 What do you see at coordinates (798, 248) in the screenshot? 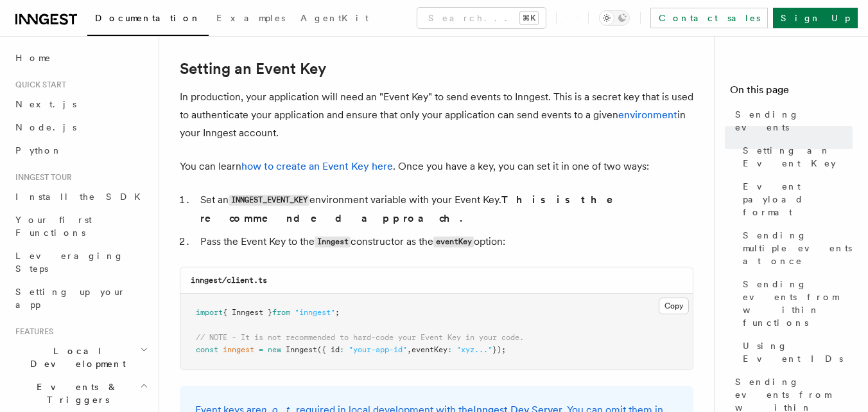
I see `span: Sending multiple events at once` at bounding box center [798, 248].